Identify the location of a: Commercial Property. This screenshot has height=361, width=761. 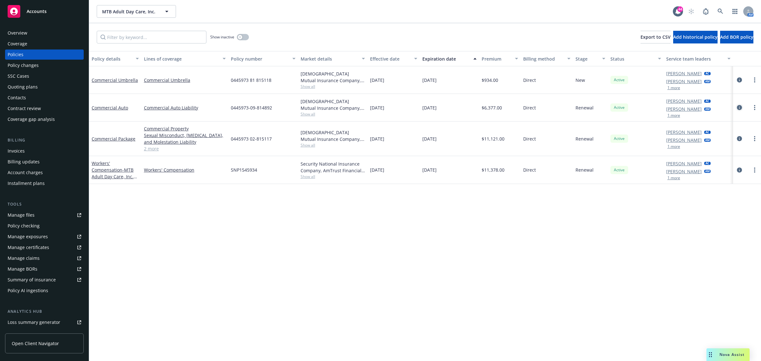
(185, 128).